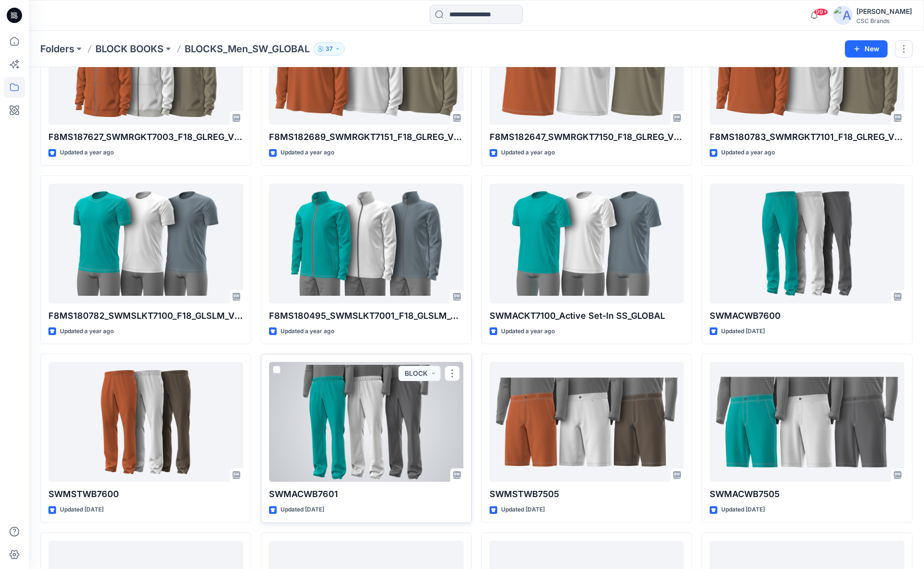  What do you see at coordinates (146, 316) in the screenshot?
I see `p: F8MS180782_SWMSLKT7100_F18_GLSLM_VFA` at bounding box center [146, 316].